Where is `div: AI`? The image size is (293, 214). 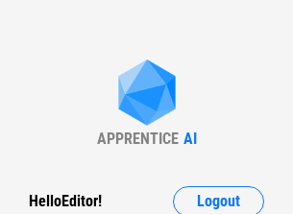
div: AI is located at coordinates (190, 138).